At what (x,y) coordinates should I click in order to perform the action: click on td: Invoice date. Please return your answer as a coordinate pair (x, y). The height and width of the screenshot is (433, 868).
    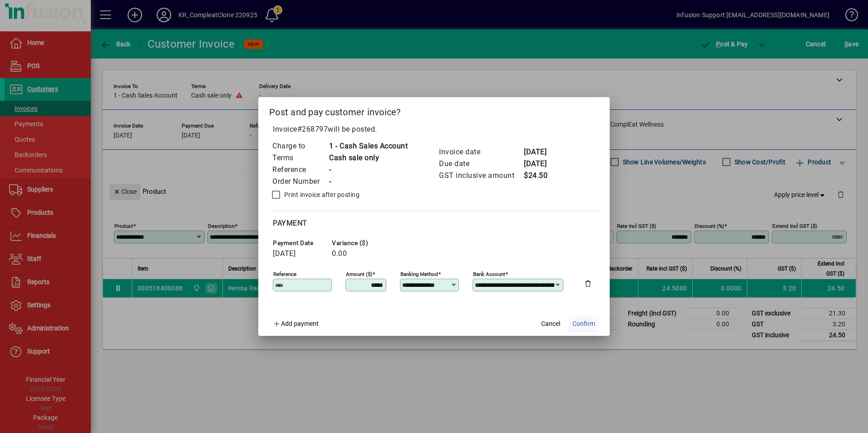
    Looking at the image, I should click on (481, 152).